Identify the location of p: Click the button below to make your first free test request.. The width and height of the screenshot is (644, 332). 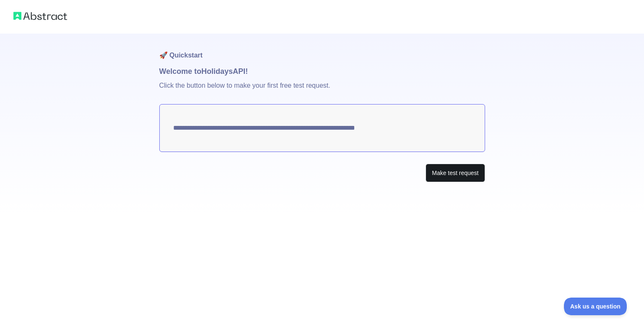
(322, 91).